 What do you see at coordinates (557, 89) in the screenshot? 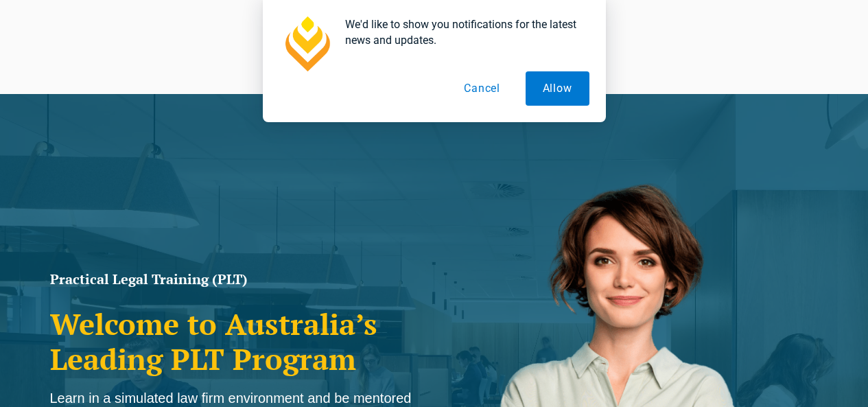
I see `button: Allow` at bounding box center [557, 89].